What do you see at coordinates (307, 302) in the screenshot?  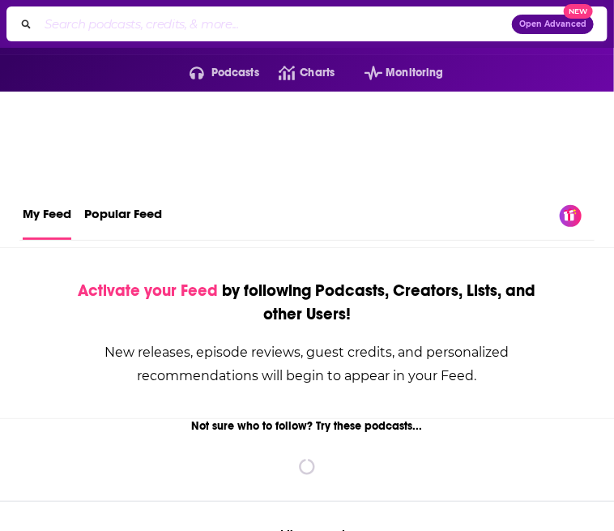 I see `div: by following Podcasts, Creators, Lists, and other Users!` at bounding box center [307, 302].